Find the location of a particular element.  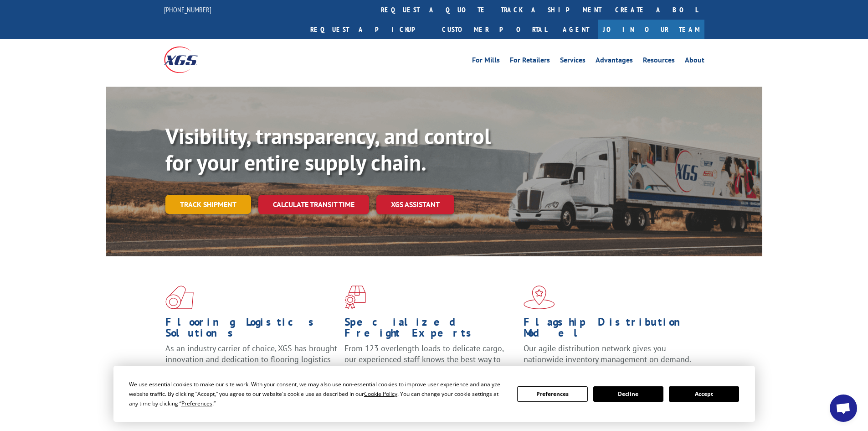

p: From 123 overlength loads to delicate cargo, our experienced staff knows the best way to move you... is located at coordinates (431, 363).